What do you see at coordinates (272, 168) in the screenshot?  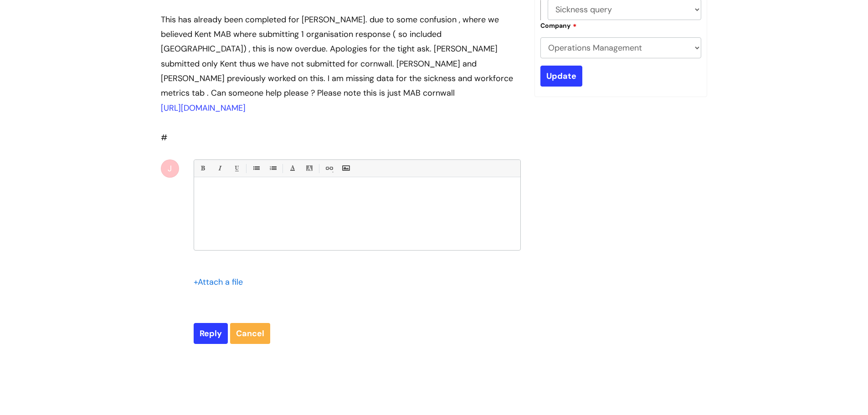 I see `a: 1. Ordered List (Ctrl-Shift-8)` at bounding box center [272, 168].